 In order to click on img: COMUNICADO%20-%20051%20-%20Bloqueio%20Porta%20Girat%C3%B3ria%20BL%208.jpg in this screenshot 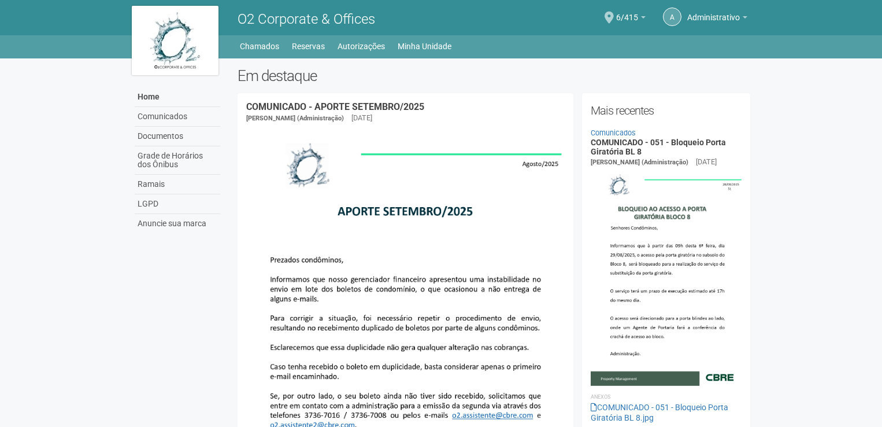, I will do `click(666, 276)`.